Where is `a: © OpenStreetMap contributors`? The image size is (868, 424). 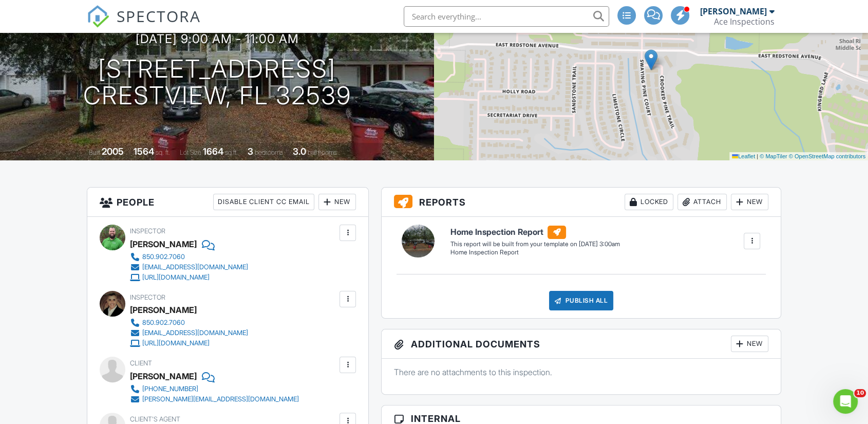 a: © OpenStreetMap contributors is located at coordinates (827, 156).